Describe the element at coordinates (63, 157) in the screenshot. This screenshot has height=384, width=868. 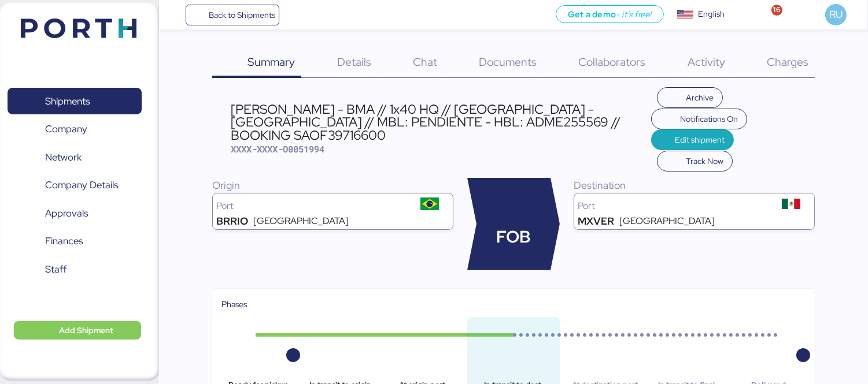
I see `span: Network` at that location.